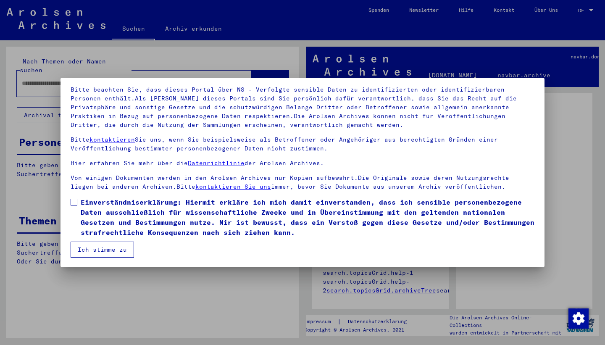 The width and height of the screenshot is (605, 345). Describe the element at coordinates (112, 139) in the screenshot. I see `a: kontaktieren` at that location.